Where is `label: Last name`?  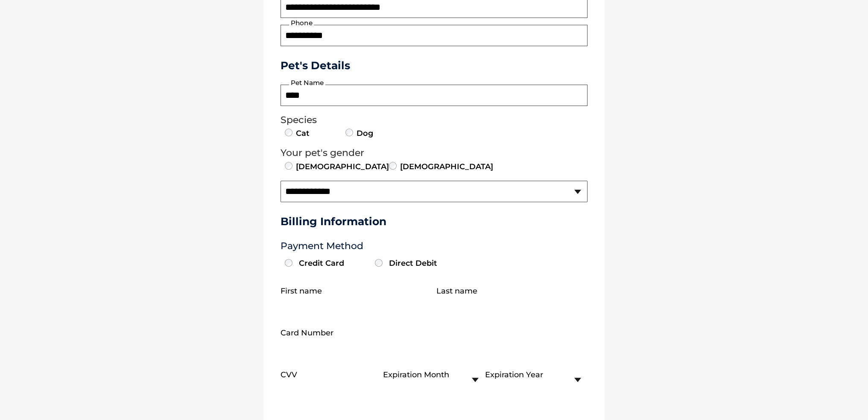
label: Last name is located at coordinates (457, 291).